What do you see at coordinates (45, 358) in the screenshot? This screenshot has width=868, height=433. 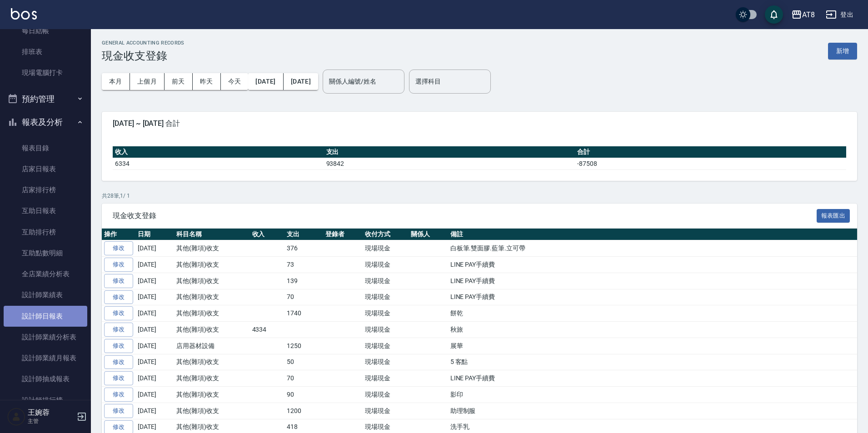 I see `a: 設計師業績月報表` at bounding box center [45, 358].